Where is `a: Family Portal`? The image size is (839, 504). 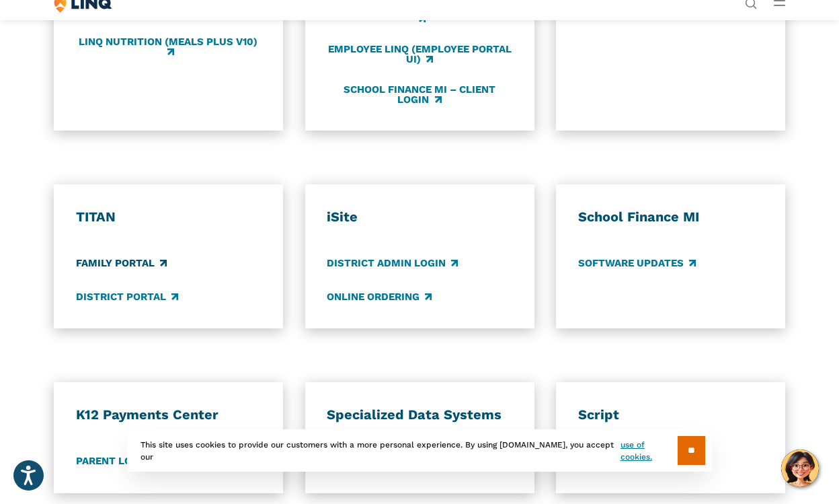
a: Family Portal is located at coordinates (121, 264).